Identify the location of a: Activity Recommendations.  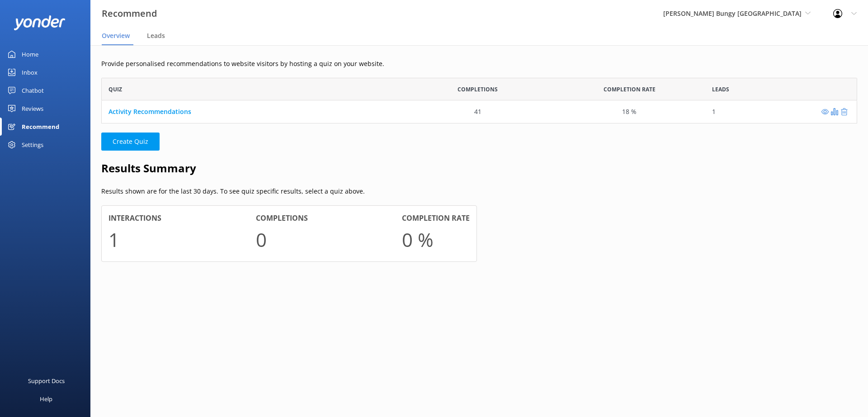
(150, 111).